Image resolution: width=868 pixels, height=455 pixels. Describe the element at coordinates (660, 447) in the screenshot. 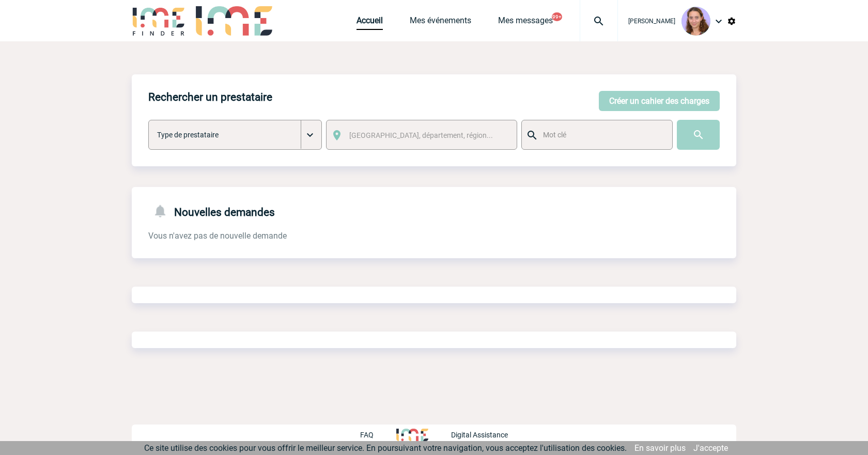

I see `a: En savoir plus` at that location.